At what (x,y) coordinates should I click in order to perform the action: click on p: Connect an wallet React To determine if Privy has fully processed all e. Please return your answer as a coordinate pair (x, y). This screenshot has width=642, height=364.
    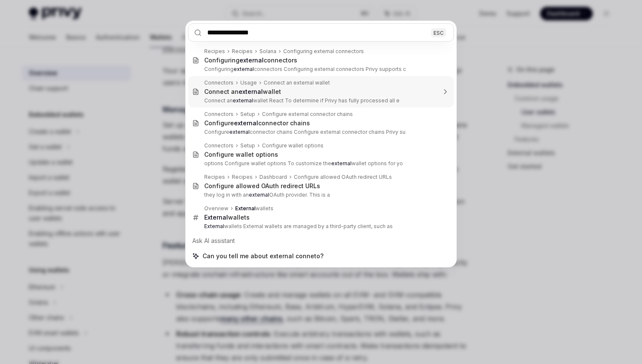
    Looking at the image, I should click on (320, 101).